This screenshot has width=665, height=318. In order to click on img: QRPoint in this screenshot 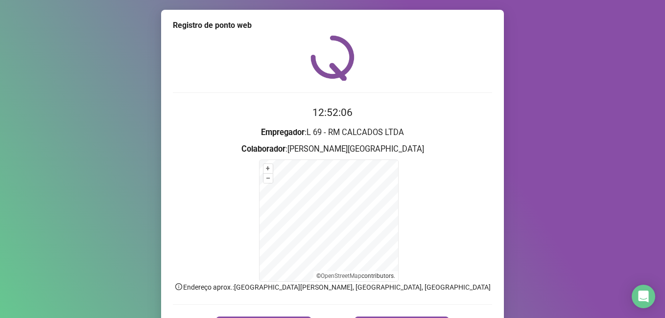, I will do `click(332, 58)`.